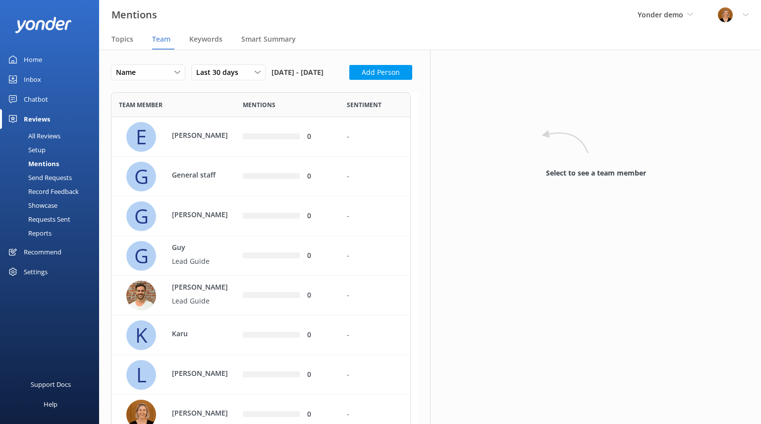 This screenshot has height=424, width=761. I want to click on a: Mentions, so click(53, 164).